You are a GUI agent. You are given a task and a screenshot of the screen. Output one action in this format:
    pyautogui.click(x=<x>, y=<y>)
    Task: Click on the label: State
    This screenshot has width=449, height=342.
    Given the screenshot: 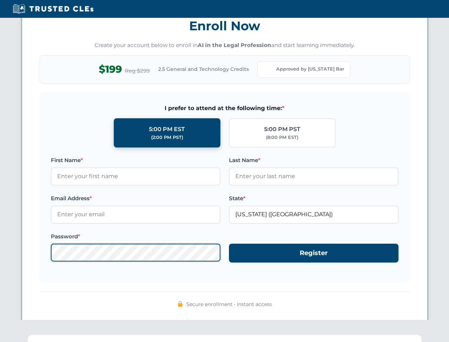 What is the action you would take?
    pyautogui.click(x=314, y=198)
    